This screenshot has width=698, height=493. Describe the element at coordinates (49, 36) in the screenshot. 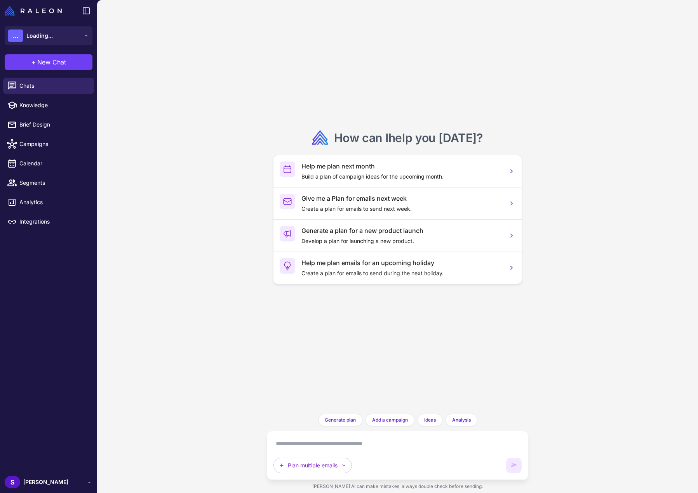

I see `button: ...Loading...` at that location.